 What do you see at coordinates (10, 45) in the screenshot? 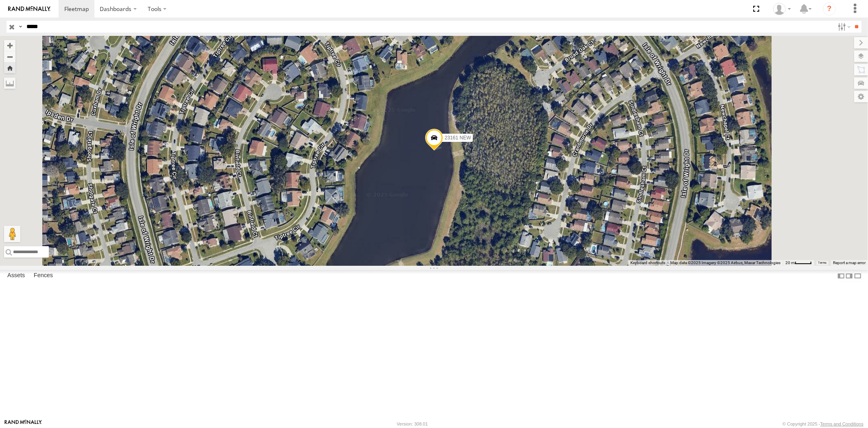
I see `button: Zoom in` at bounding box center [10, 45].